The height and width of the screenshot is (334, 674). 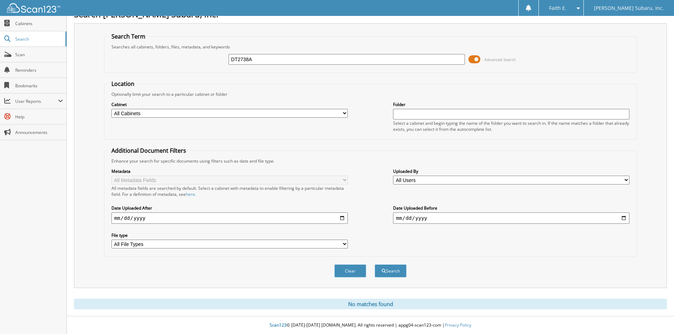 What do you see at coordinates (350, 271) in the screenshot?
I see `button: Clear` at bounding box center [350, 271].